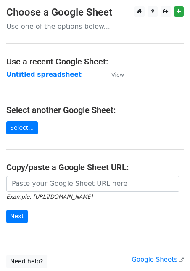  Describe the element at coordinates (22, 128) in the screenshot. I see `a: Select...` at that location.